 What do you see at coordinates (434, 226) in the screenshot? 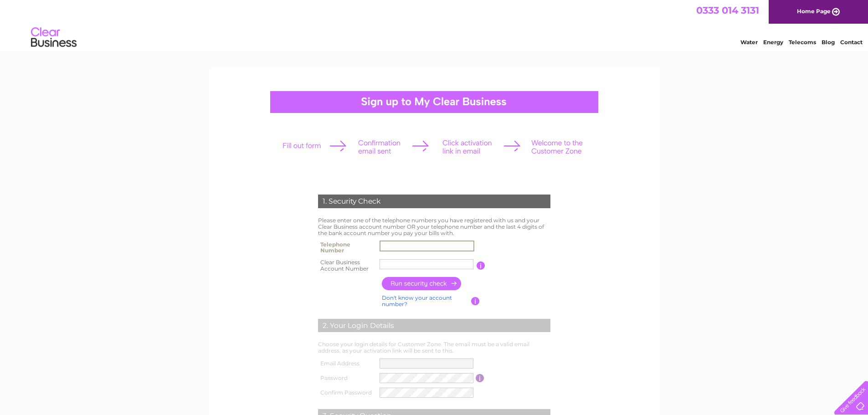
I see `td: Please enter one of the telephone numbers you have registered with us and your Clear Business acc...` at bounding box center [434, 226].